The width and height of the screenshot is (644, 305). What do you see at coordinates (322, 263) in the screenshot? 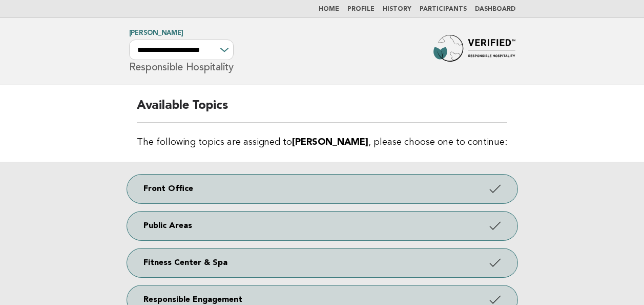
I see `a: Fitness Center & Spa` at bounding box center [322, 263].